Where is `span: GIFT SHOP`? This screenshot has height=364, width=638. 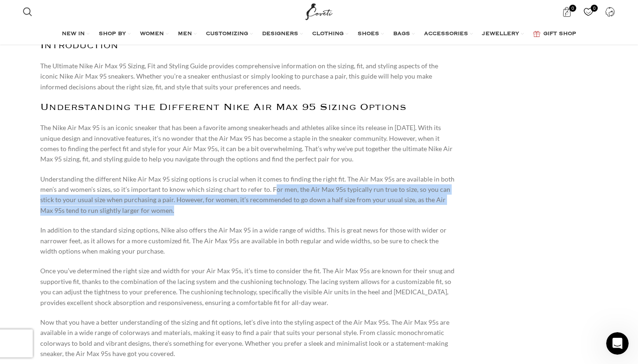
span: GIFT SHOP is located at coordinates (560, 34).